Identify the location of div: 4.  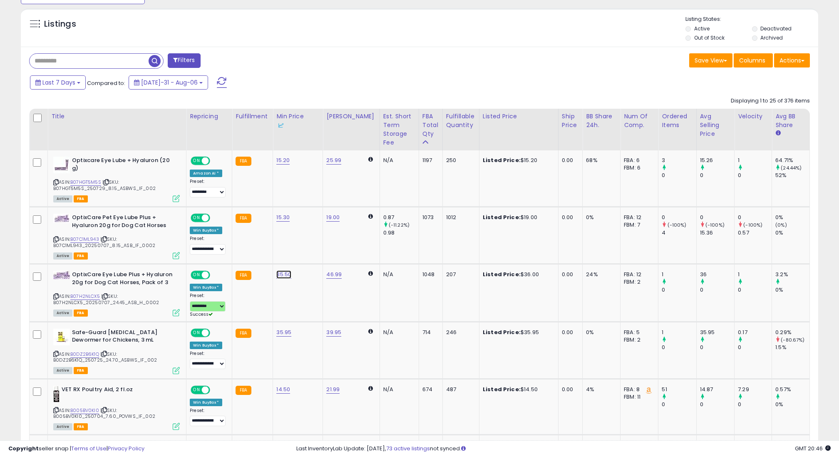
(679, 233).